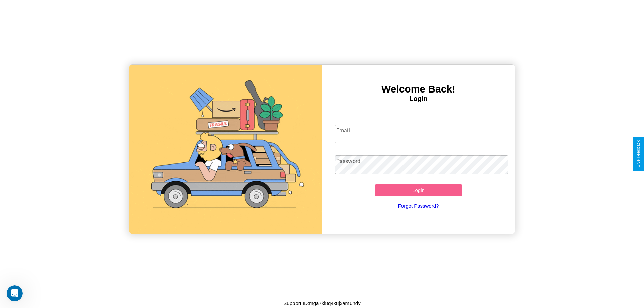 The width and height of the screenshot is (644, 308). Describe the element at coordinates (418, 190) in the screenshot. I see `button: Login` at that location.